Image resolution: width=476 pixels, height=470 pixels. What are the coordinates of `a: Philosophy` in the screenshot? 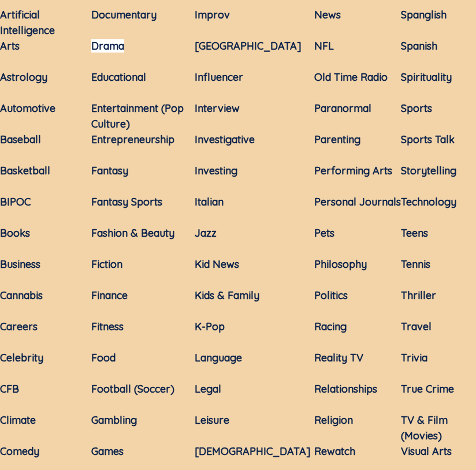 It's located at (340, 264).